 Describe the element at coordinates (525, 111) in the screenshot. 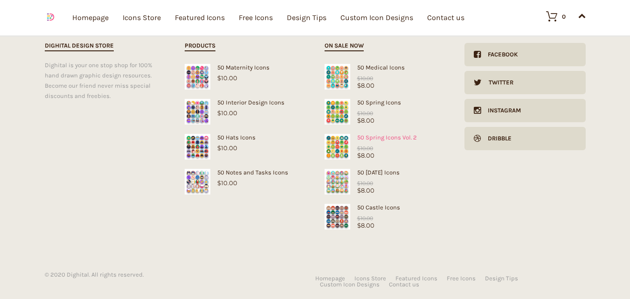

I see `a: Instagram` at that location.